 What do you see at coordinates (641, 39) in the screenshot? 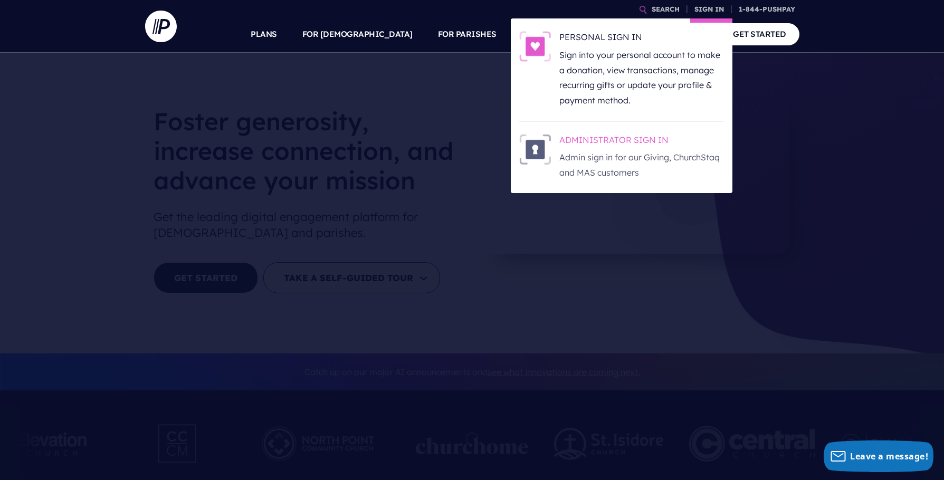
I see `h6: PERSONAL SIGN IN` at bounding box center [641, 39].